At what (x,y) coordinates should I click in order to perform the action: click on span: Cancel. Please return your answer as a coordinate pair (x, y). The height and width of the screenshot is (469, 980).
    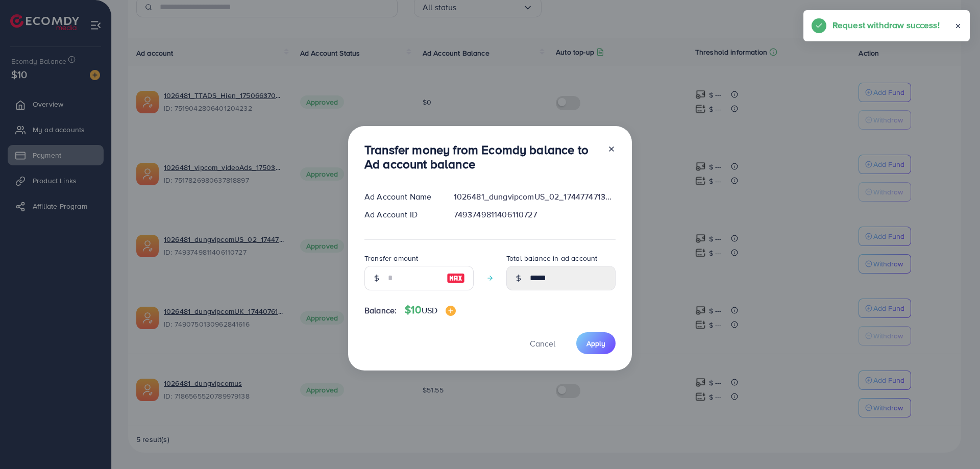
    Looking at the image, I should click on (543, 344).